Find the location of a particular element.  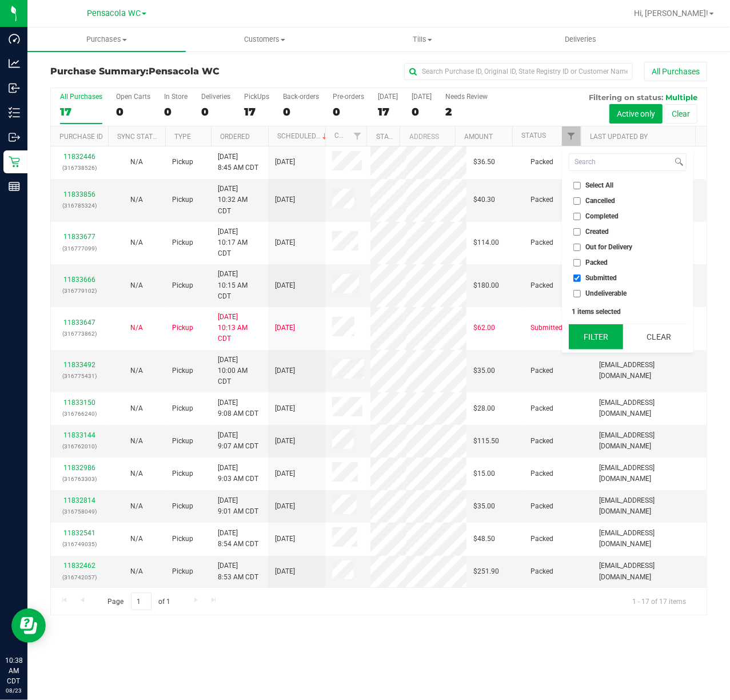

span: Purchases is located at coordinates (107, 39).